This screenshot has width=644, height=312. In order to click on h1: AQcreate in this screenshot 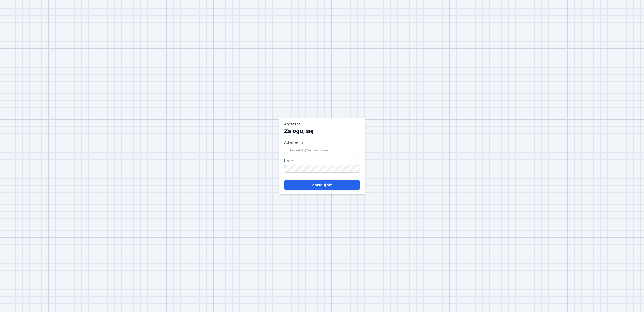, I will do `click(292, 125)`.